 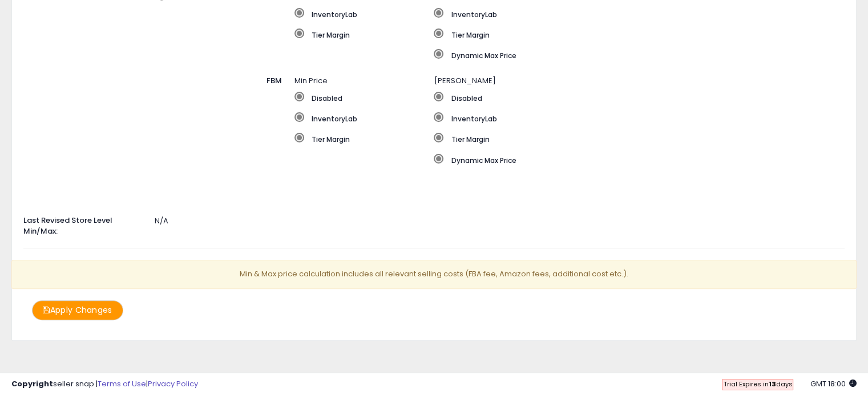 I want to click on div: N/A, so click(x=434, y=221).